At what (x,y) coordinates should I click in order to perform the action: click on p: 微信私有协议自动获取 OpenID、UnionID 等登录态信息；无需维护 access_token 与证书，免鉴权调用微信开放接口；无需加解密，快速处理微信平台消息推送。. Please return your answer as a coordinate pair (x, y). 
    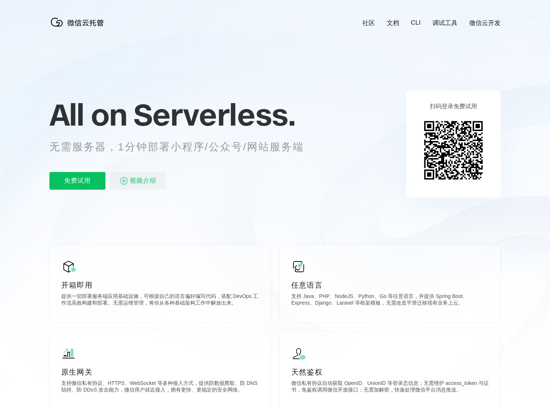
    Looking at the image, I should click on (390, 388).